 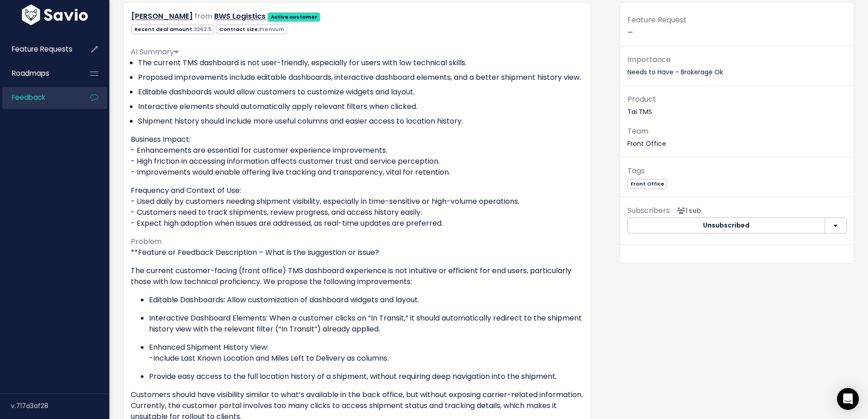 I want to click on span: Feature Requests, so click(x=42, y=49).